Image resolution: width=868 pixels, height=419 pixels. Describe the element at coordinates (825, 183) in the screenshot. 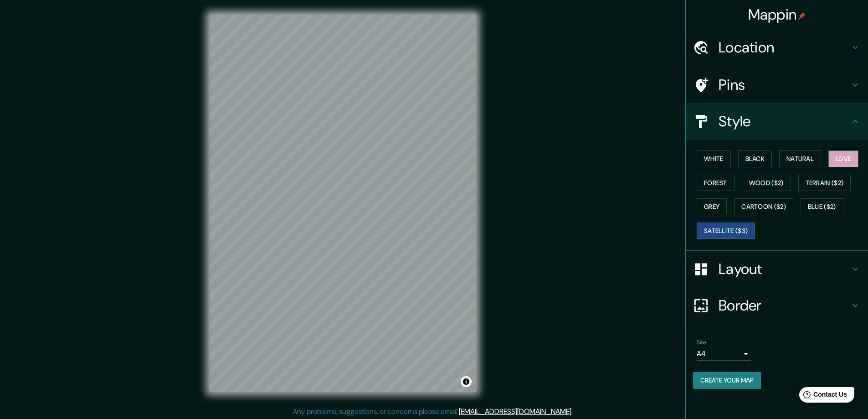

I see `button: Terrain ($2)` at that location.